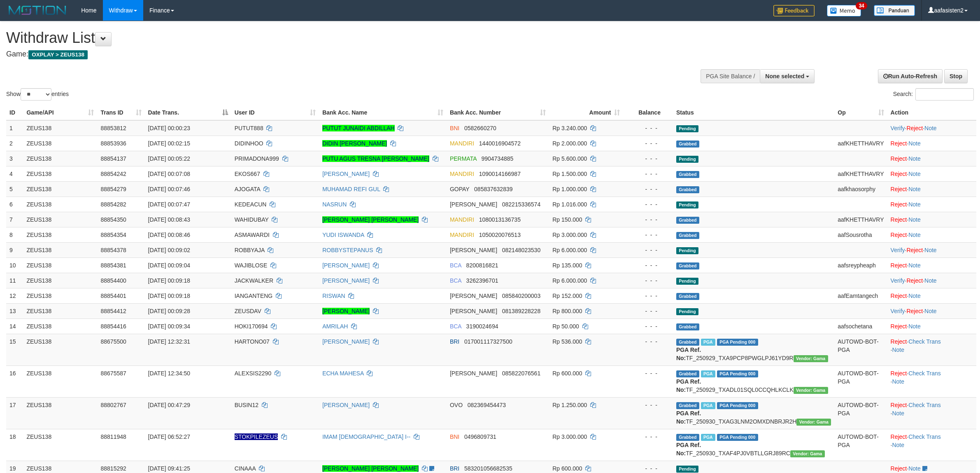 This screenshot has width=980, height=473. I want to click on a: Verify, so click(898, 281).